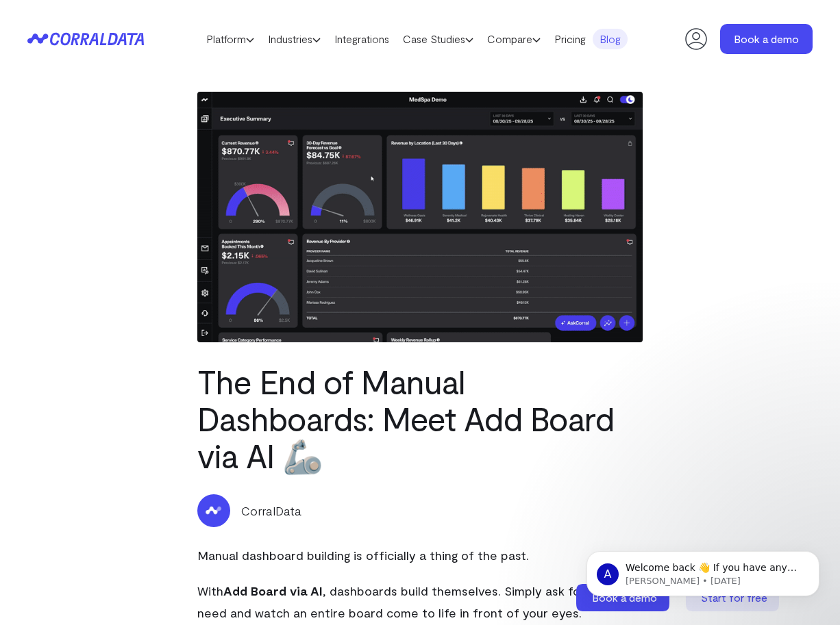  I want to click on a: Industries, so click(294, 39).